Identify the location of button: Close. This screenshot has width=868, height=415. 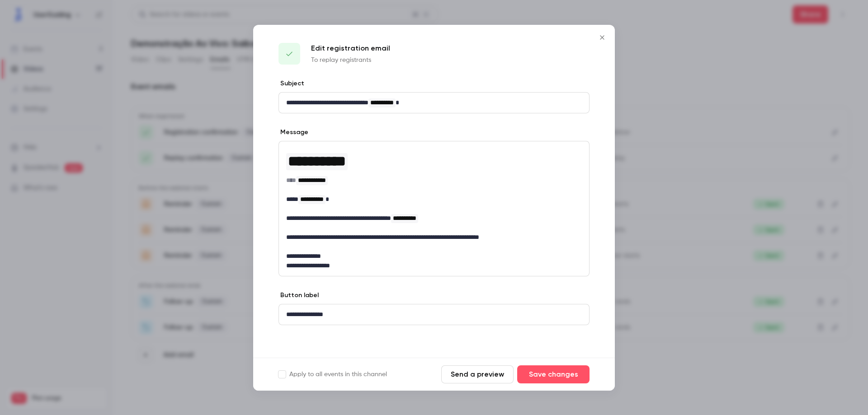
(602, 38).